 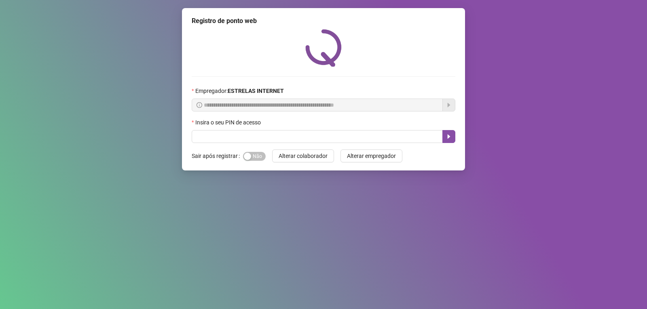 I want to click on strong: ESTRELAS INTERNET, so click(x=256, y=91).